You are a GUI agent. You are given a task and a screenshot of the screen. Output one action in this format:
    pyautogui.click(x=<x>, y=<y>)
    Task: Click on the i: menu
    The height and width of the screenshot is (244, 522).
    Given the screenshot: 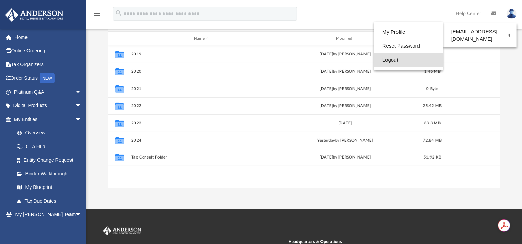 What is the action you would take?
    pyautogui.click(x=97, y=14)
    